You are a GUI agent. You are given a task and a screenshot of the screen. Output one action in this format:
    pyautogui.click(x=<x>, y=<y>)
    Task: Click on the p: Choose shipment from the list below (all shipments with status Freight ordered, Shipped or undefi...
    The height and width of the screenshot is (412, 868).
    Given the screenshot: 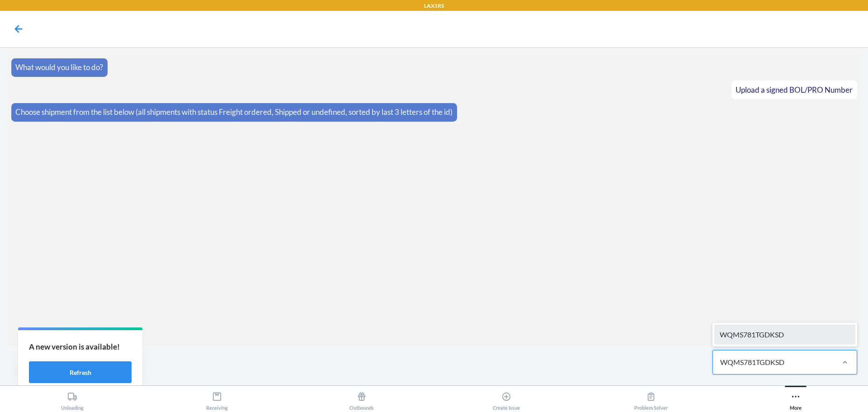 What is the action you would take?
    pyautogui.click(x=234, y=112)
    